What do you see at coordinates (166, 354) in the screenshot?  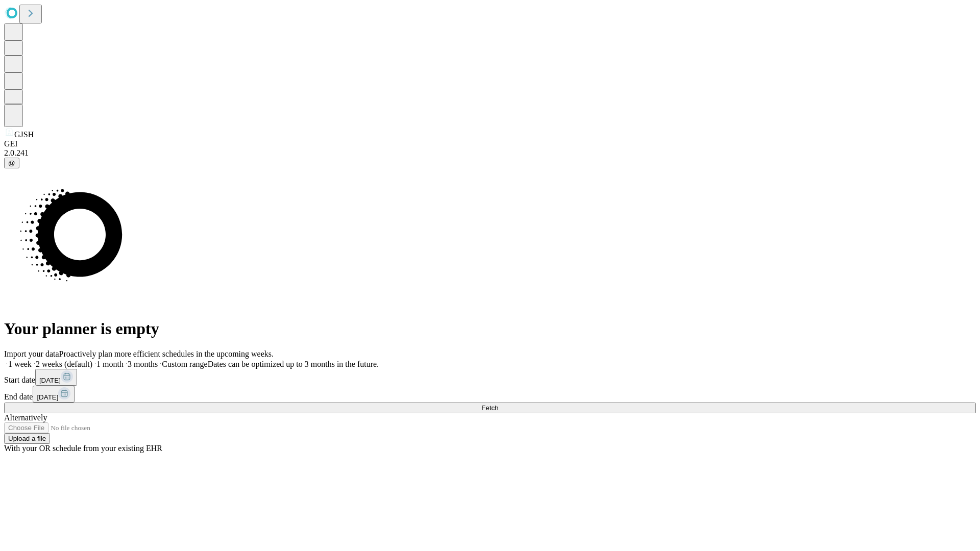 I see `span: Proactively plan more efficient schedules in the upcoming weeks.` at bounding box center [166, 354].